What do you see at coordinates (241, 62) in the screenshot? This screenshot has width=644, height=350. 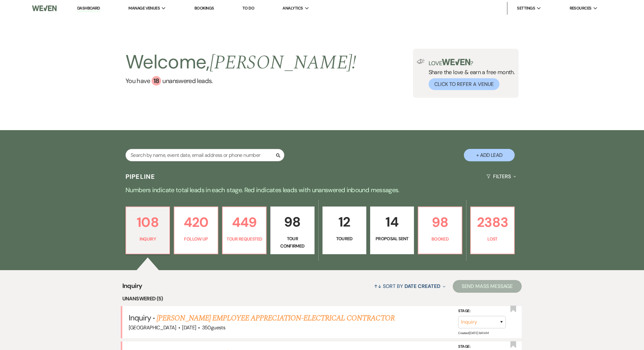 I see `h2: Welcome,` at bounding box center [241, 62].